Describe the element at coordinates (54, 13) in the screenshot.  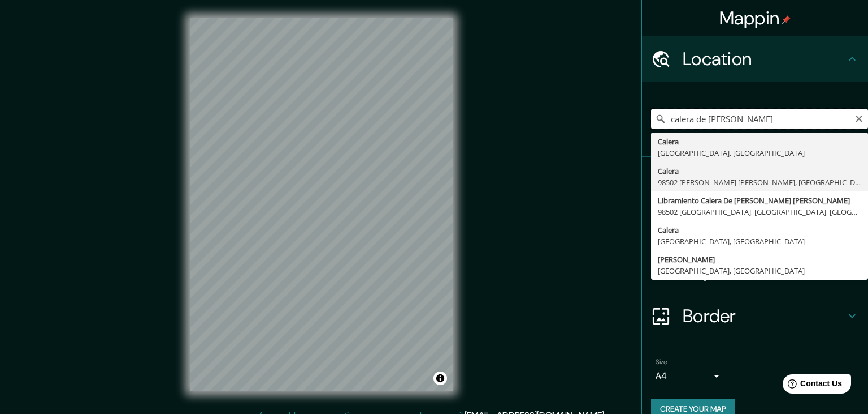
I see `span: Contact Us` at that location.